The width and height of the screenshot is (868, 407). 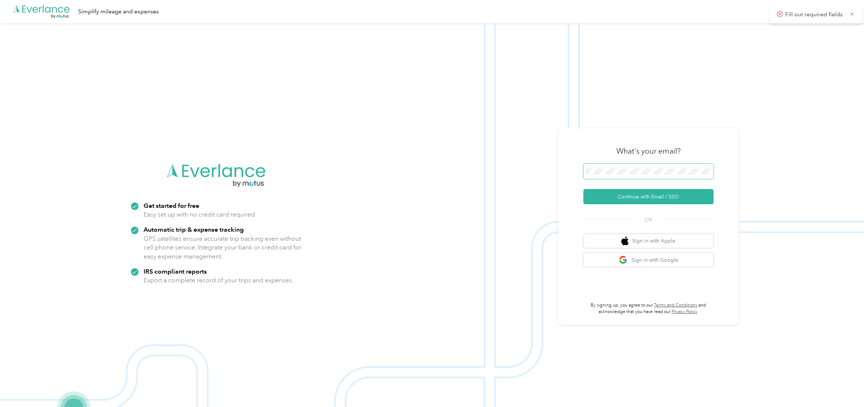 What do you see at coordinates (648, 151) in the screenshot?
I see `h3: What's your email?` at bounding box center [648, 151].